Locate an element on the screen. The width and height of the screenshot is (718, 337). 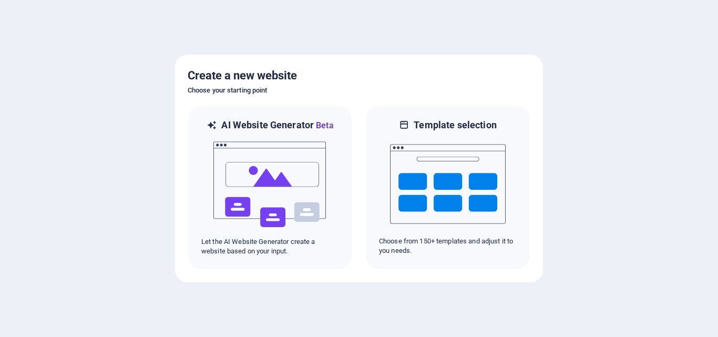
h5: Create a new website is located at coordinates (359, 76).